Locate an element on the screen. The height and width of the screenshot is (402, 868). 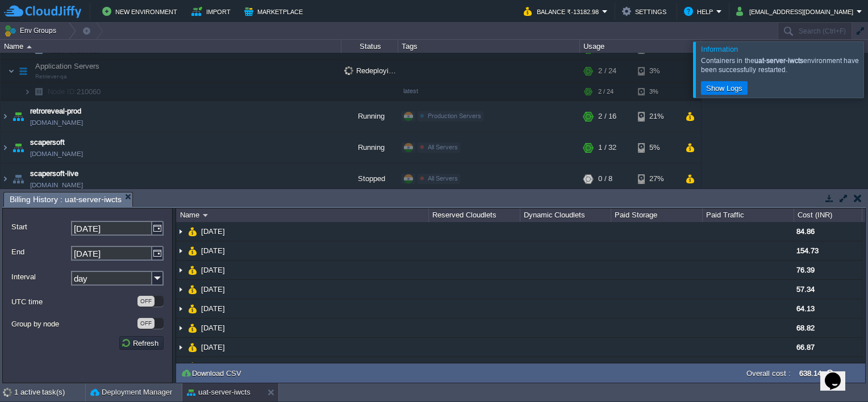
div: 1 / 32 is located at coordinates (607, 148).